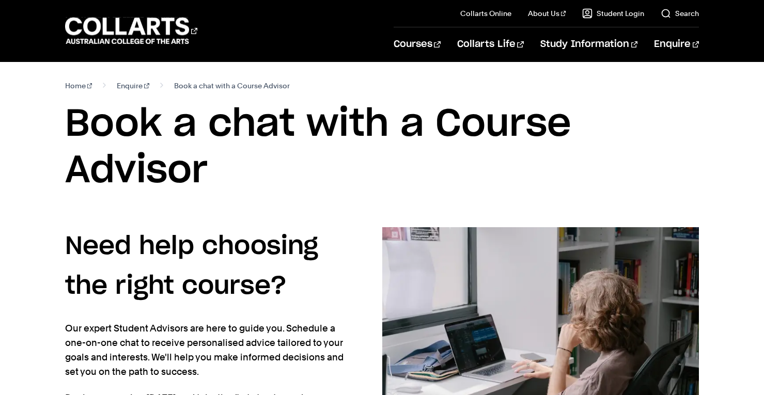 This screenshot has width=764, height=395. Describe the element at coordinates (485, 13) in the screenshot. I see `a: Collarts Online` at that location.